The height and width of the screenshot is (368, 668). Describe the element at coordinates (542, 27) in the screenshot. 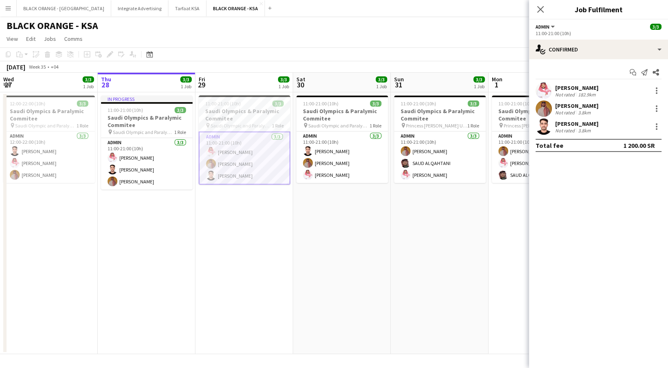

I see `span: Admin` at that location.